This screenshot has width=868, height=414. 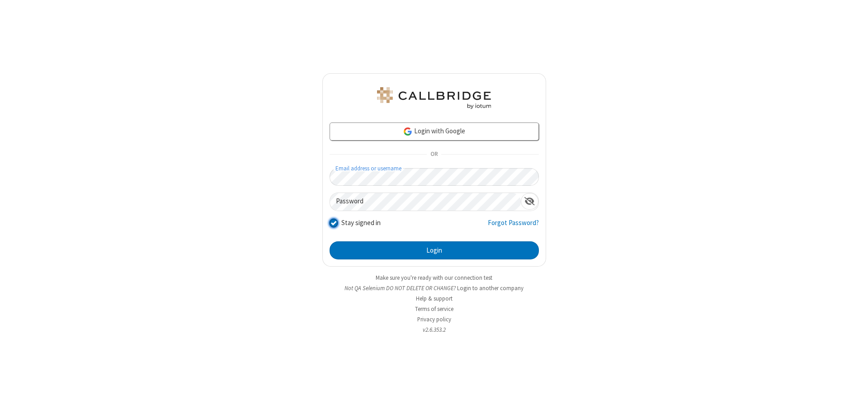 I want to click on a: Privacy policy, so click(x=434, y=320).